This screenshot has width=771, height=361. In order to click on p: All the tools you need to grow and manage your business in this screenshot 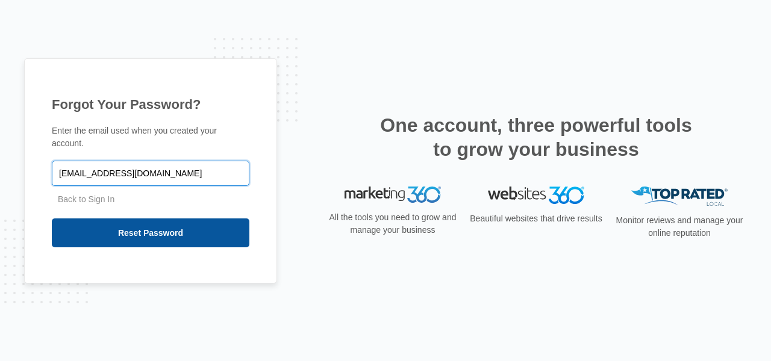, I will do `click(393, 224)`.